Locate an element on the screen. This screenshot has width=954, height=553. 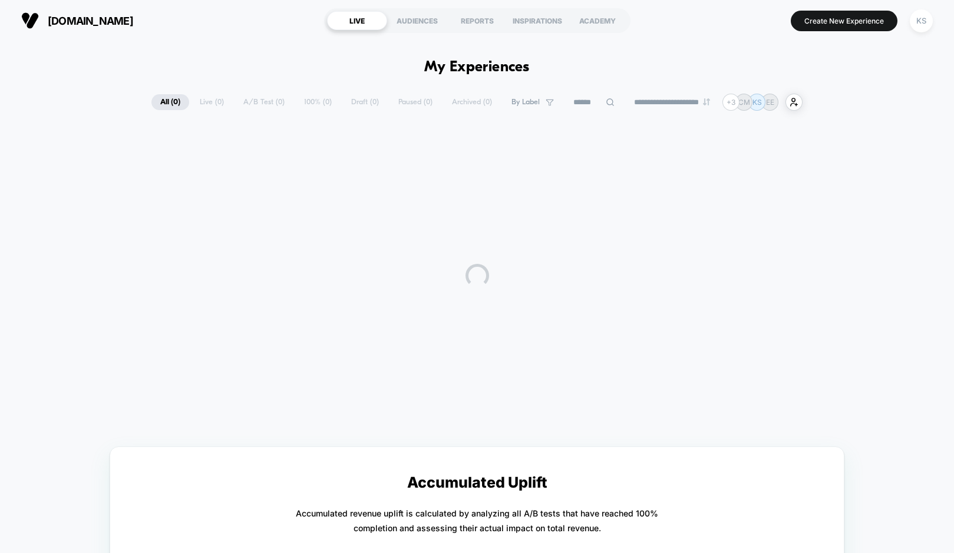
div: LIVE is located at coordinates (357, 21).